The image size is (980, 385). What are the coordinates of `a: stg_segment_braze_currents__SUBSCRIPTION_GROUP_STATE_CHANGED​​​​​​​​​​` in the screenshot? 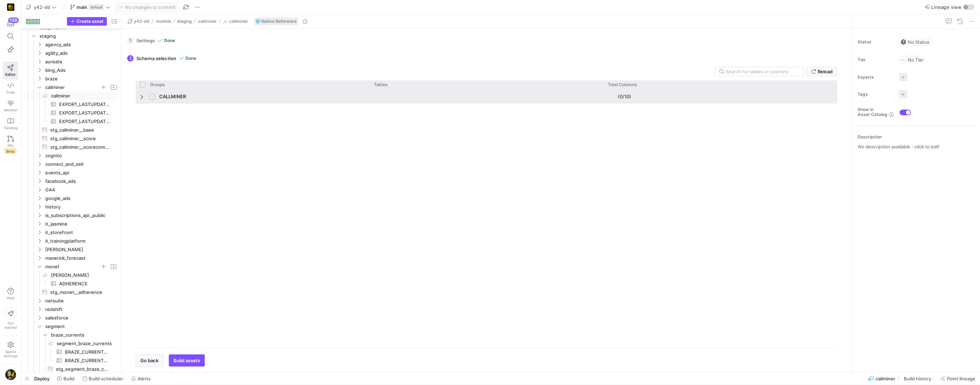 It's located at (71, 369).